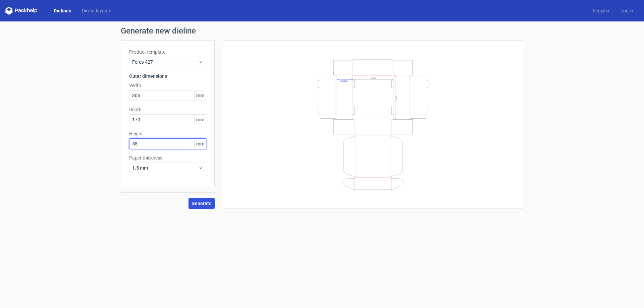 The width and height of the screenshot is (644, 308). Describe the element at coordinates (397, 98) in the screenshot. I see `text: Depth` at that location.